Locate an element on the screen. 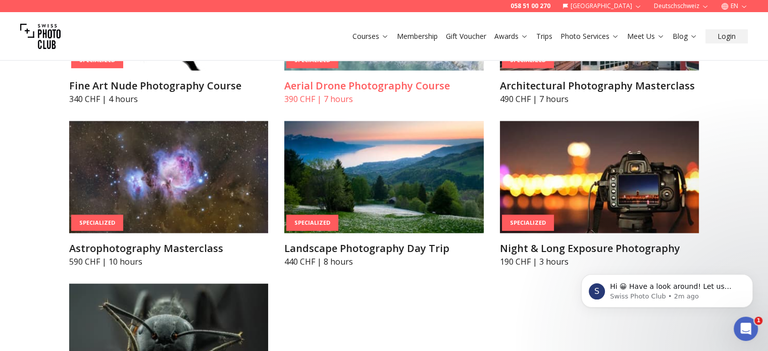 This screenshot has height=351, width=768. button: Login is located at coordinates (726, 36).